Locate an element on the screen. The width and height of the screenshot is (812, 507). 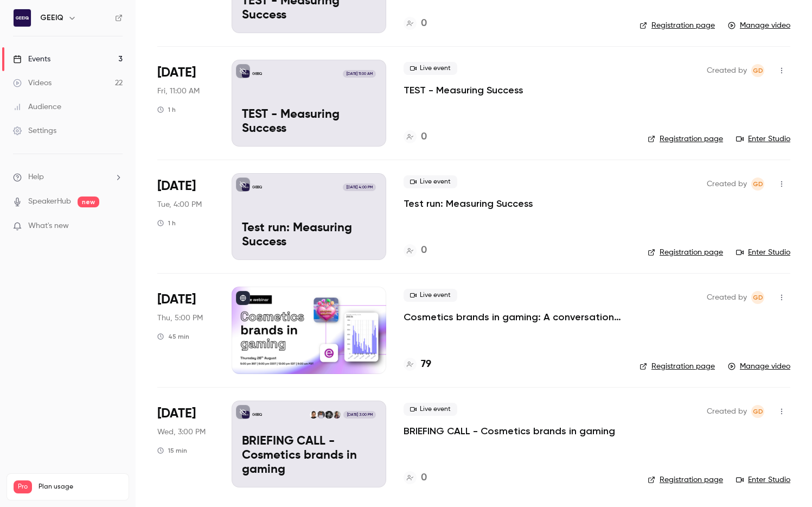
a: SpeakerHub is located at coordinates (50, 201).